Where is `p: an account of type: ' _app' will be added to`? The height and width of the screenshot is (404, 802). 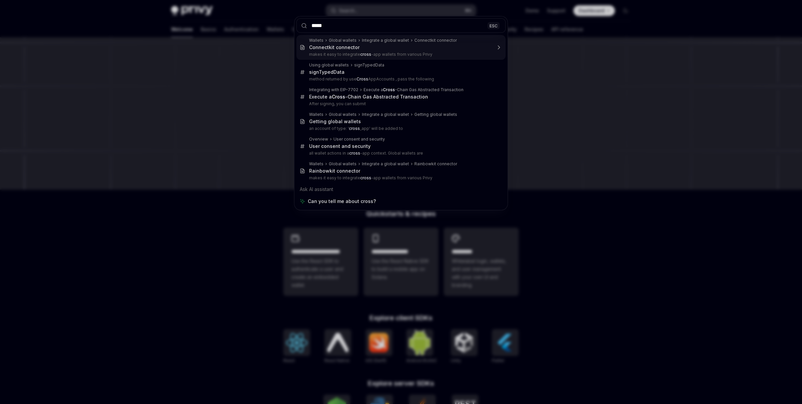 p: an account of type: ' _app' will be added to is located at coordinates (400, 129).